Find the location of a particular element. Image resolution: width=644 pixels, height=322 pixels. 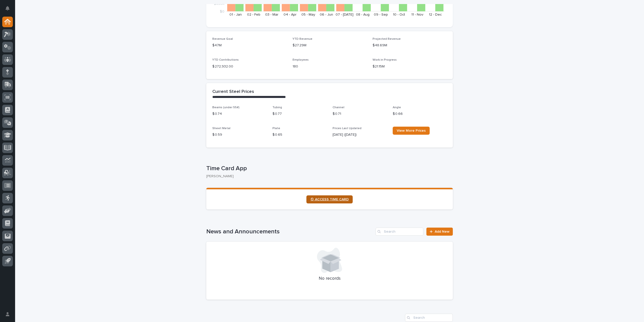

text: 11 - Nov is located at coordinates (417, 15).